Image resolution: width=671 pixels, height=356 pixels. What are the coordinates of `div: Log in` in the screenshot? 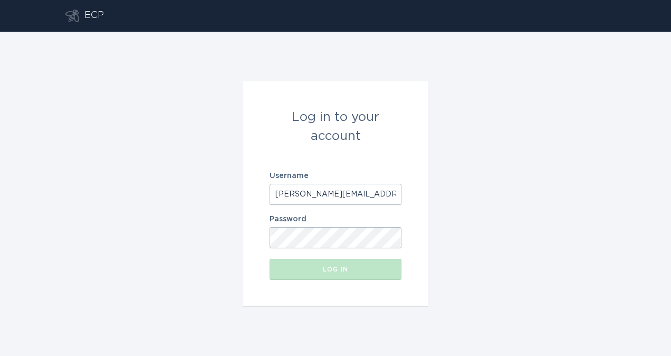 It's located at (336, 269).